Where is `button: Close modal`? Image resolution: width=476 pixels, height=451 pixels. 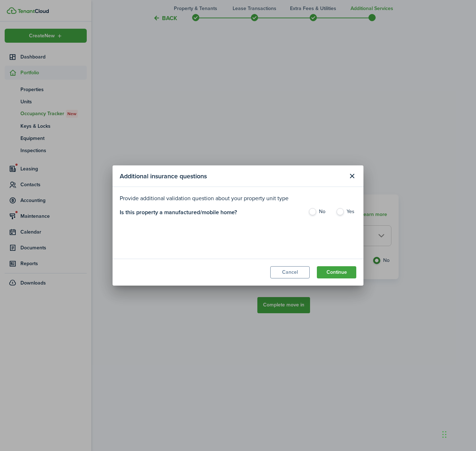
button: Close modal is located at coordinates (352, 176).